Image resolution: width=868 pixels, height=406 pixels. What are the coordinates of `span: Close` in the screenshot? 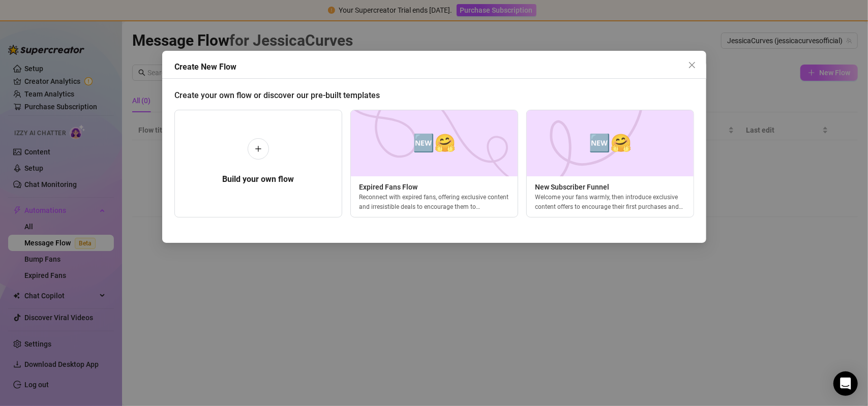 It's located at (692, 65).